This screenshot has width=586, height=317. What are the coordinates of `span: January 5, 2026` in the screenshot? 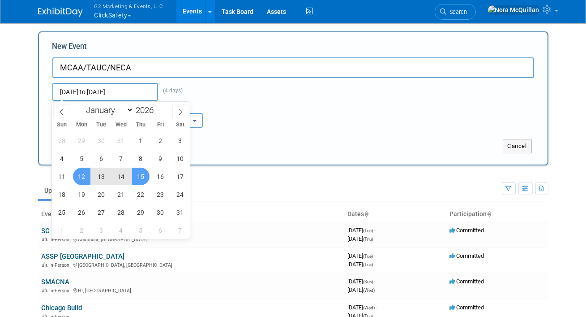 It's located at (82, 158).